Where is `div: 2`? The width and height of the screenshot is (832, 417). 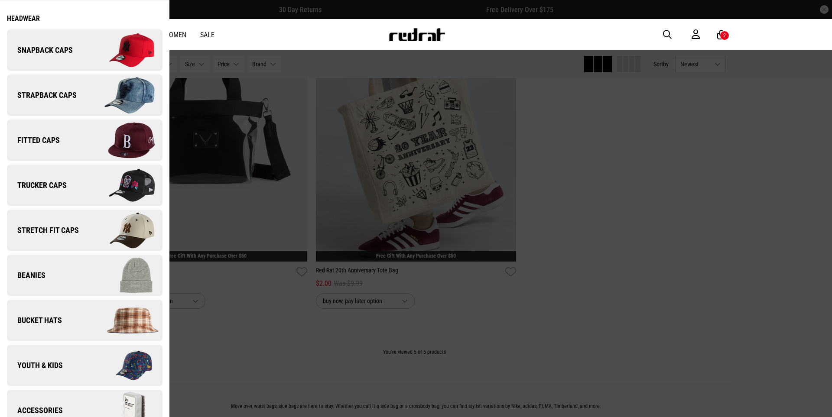 div: 2 is located at coordinates (724, 36).